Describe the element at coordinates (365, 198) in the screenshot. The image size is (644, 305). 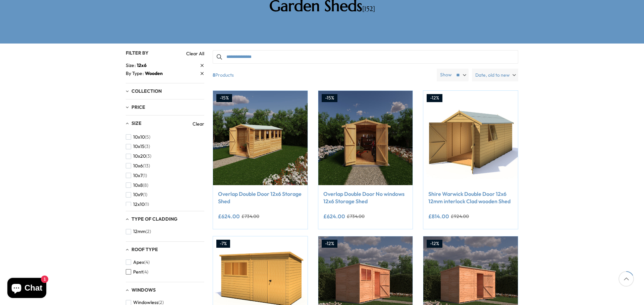
I see `a: Overlap Double Door No windows 12x6 Storage Shed` at that location.